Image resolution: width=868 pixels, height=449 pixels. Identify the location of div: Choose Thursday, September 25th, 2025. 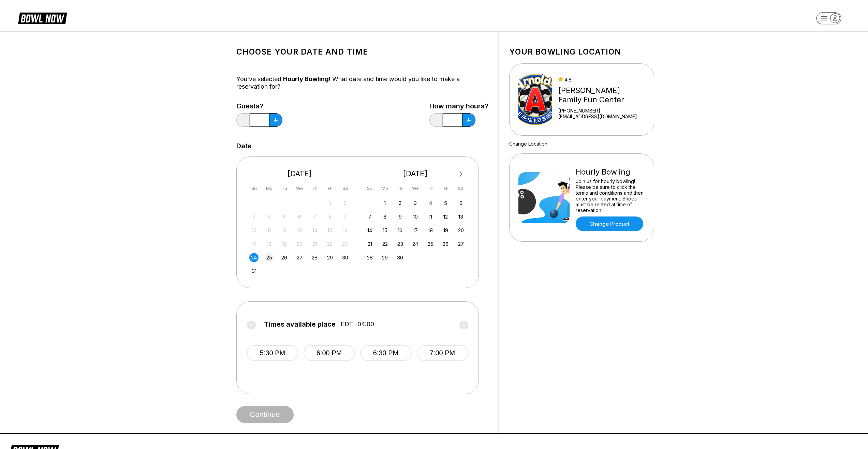
(430, 243).